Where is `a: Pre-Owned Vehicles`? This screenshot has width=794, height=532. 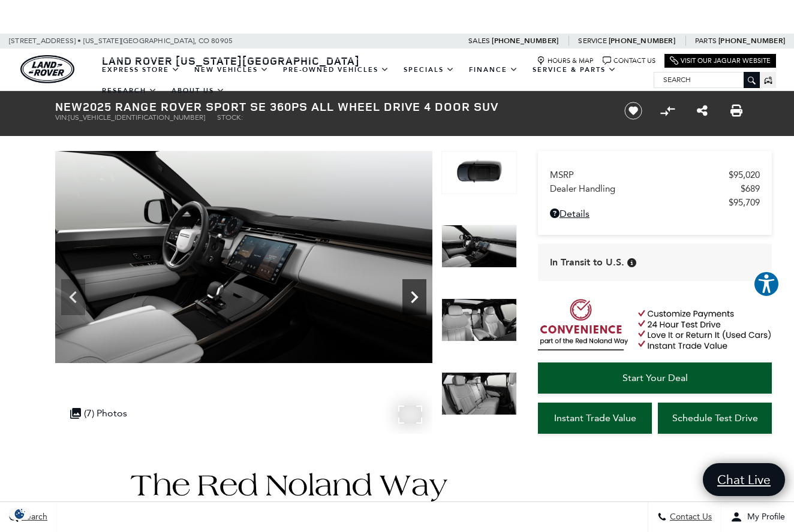 a: Pre-Owned Vehicles is located at coordinates (336, 69).